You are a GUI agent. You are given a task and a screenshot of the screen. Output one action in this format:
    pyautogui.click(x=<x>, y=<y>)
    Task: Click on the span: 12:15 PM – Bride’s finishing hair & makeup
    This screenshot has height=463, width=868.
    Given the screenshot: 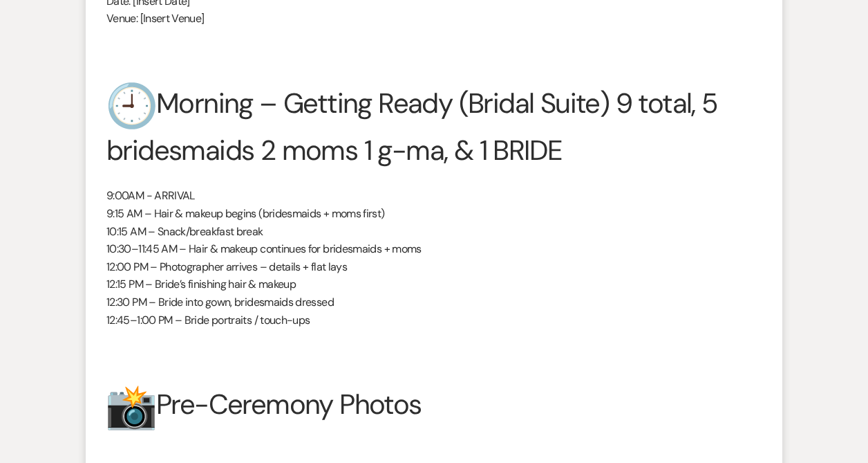 What is the action you would take?
    pyautogui.click(x=201, y=284)
    